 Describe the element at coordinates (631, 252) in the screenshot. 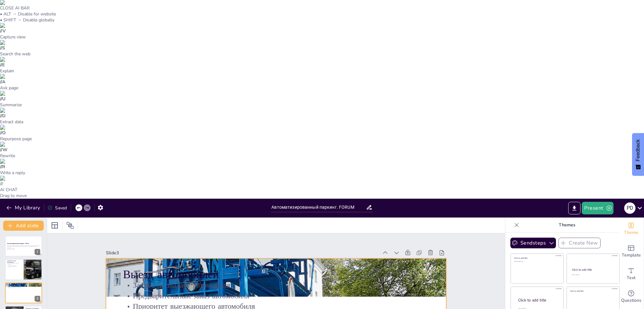

I see `div: Add ready made slides` at that location.